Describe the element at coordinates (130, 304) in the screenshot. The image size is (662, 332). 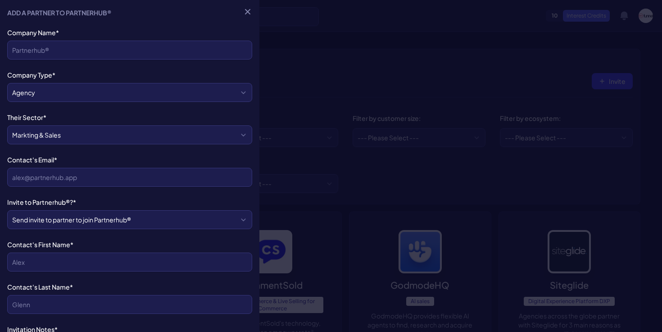
I see `input: Glenn` at that location.